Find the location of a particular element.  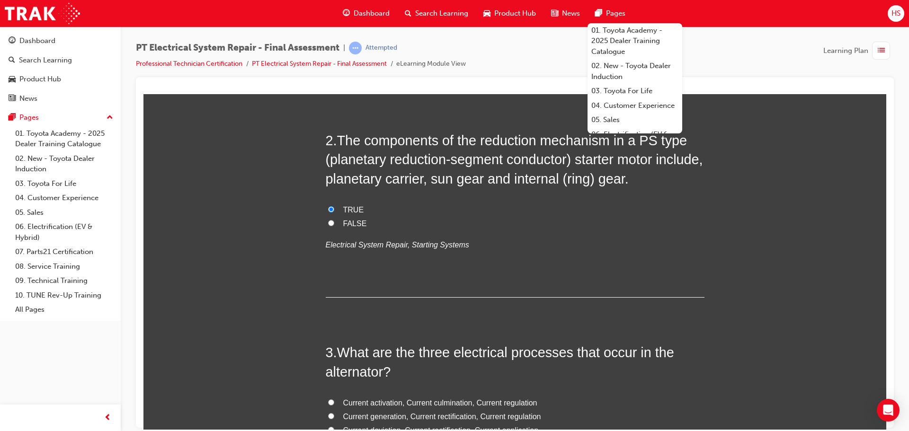

a: All Pages is located at coordinates (64, 310).